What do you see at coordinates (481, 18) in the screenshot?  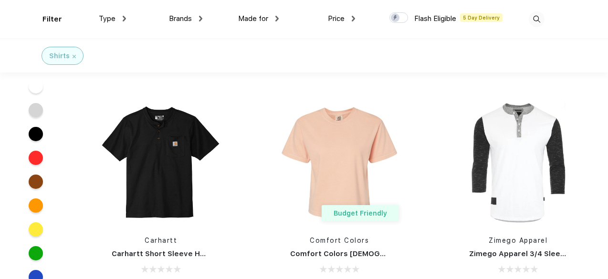 I see `span: 5 Day Delivery` at bounding box center [481, 18].